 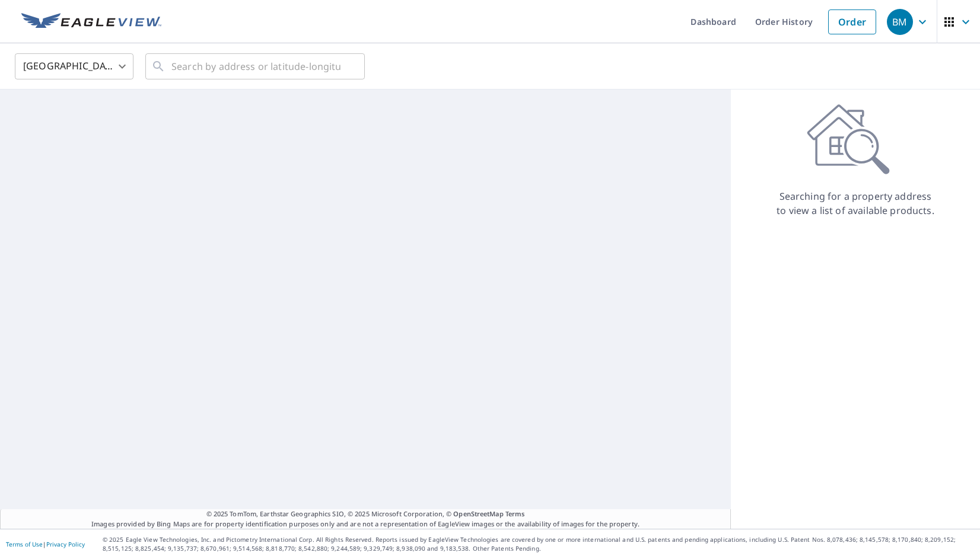 I want to click on a: Terms, so click(x=515, y=514).